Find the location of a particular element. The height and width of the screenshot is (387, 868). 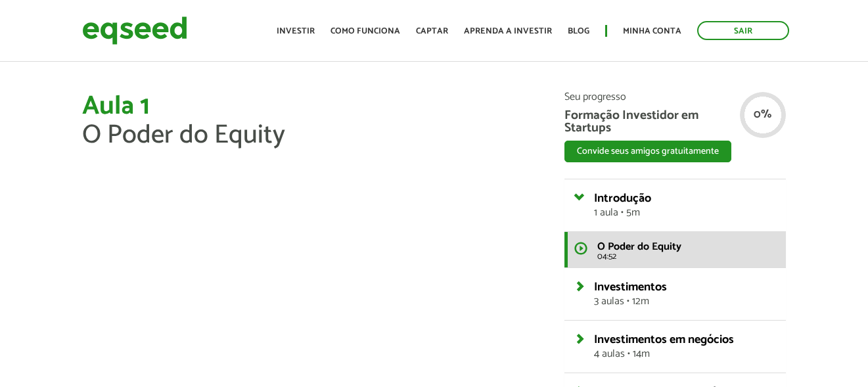

button: Convide seus amigos gratuitamente is located at coordinates (648, 151).